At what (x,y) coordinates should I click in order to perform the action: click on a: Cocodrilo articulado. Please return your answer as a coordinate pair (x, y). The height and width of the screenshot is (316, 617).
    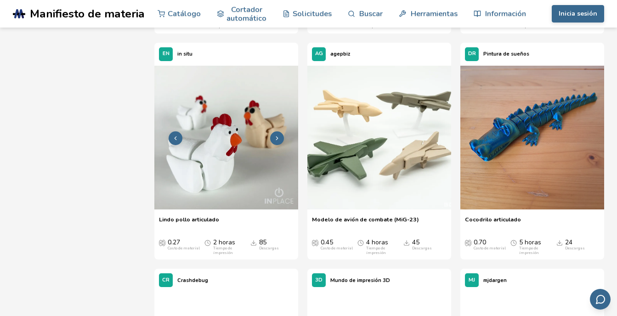
    Looking at the image, I should click on (493, 223).